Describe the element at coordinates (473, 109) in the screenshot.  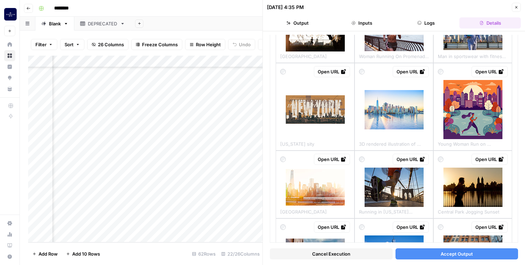
I see `img: young-woman-run-on-public-park-by-sunset.jpg` at that location.